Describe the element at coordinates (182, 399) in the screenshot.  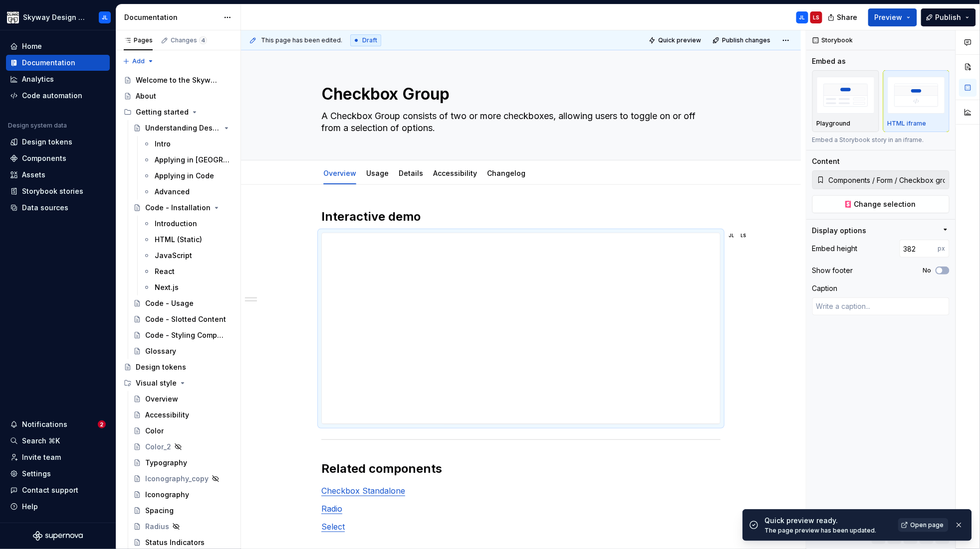
I see `a: Overview` at that location.